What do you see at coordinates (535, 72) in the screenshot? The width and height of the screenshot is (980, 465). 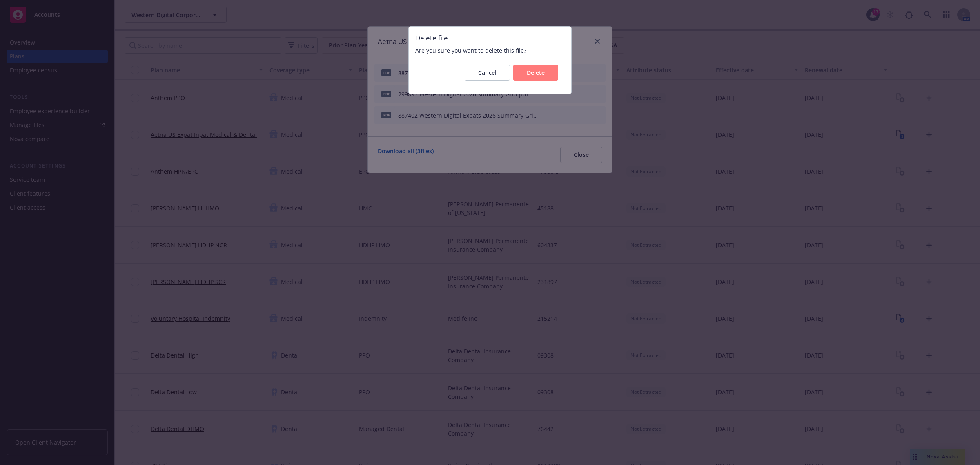 I see `button: Delete` at bounding box center [535, 72].